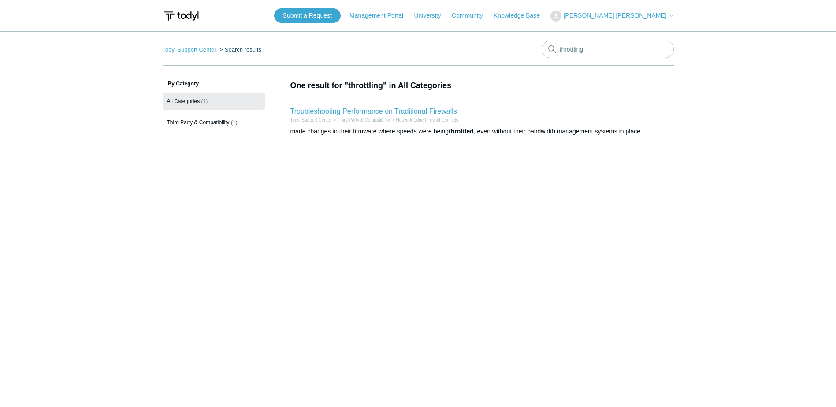 Image resolution: width=836 pixels, height=407 pixels. I want to click on li: Search results, so click(239, 49).